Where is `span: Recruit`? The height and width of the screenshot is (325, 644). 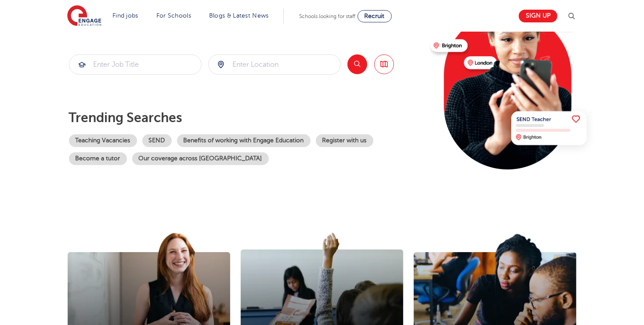
span: Recruit is located at coordinates (375, 16).